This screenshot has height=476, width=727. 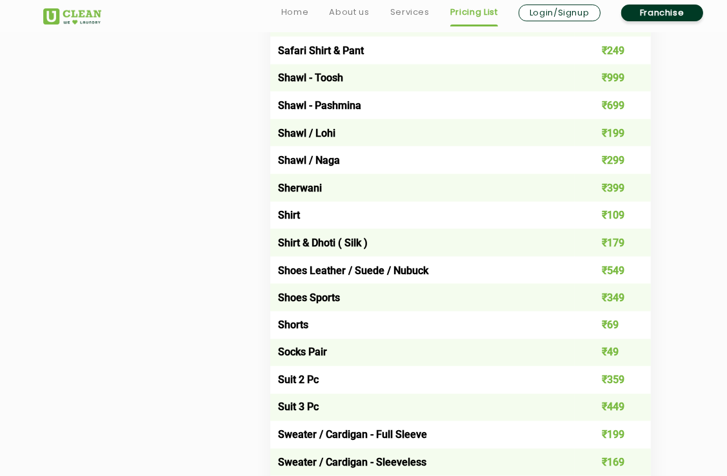 What do you see at coordinates (422, 105) in the screenshot?
I see `td: Shawl - Pashmina` at bounding box center [422, 105].